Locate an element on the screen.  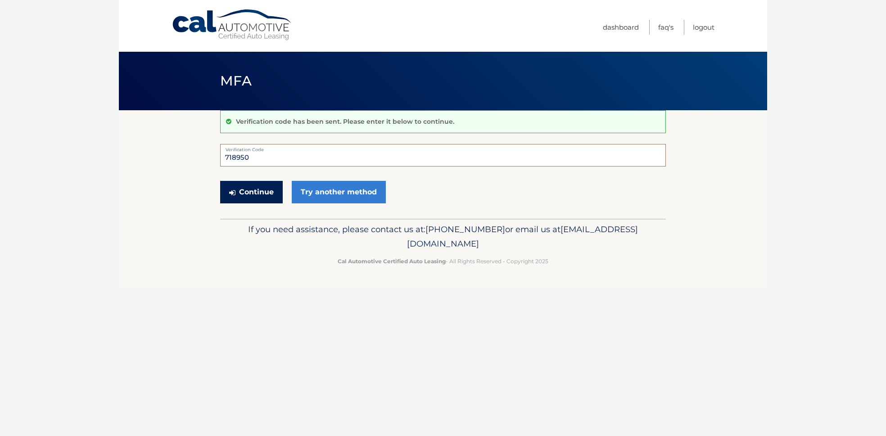
button: Continue is located at coordinates (251, 192).